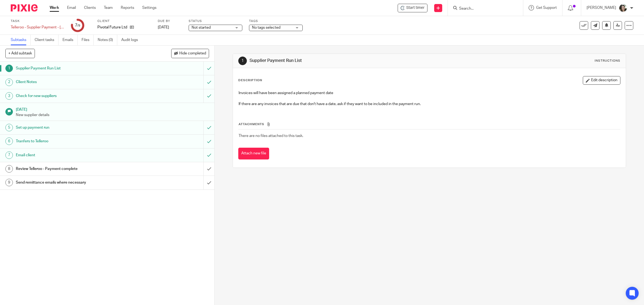  Describe the element at coordinates (149, 8) in the screenshot. I see `a: Settings` at that location.